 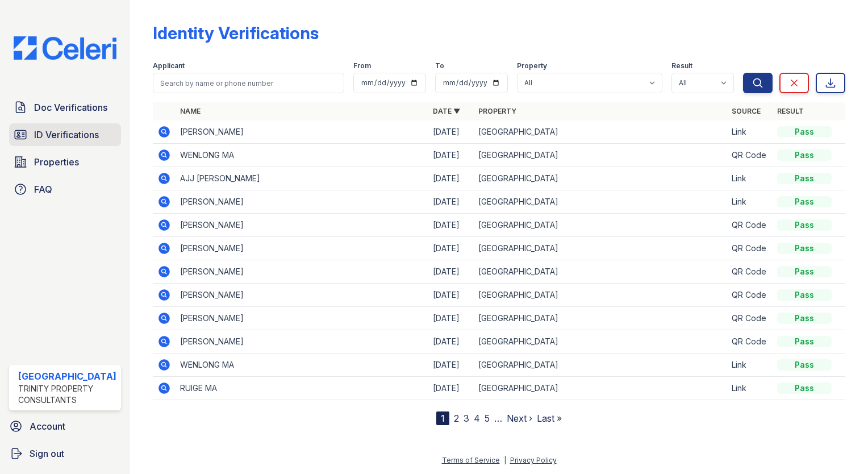 What do you see at coordinates (549, 418) in the screenshot?
I see `a: Last »` at bounding box center [549, 418].